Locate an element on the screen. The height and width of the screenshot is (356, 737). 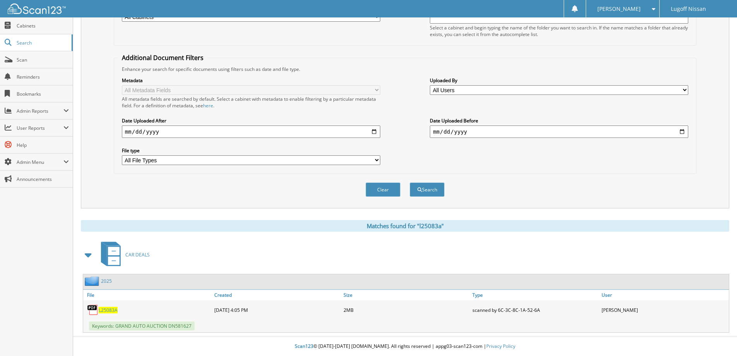
span: Announcements is located at coordinates (43, 179).